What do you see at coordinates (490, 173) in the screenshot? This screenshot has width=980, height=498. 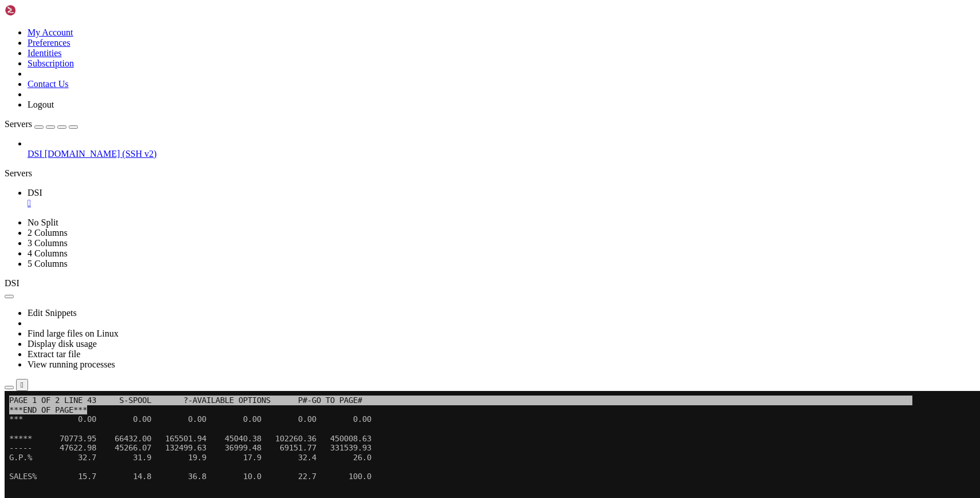 I see `div: Servers` at bounding box center [490, 173].